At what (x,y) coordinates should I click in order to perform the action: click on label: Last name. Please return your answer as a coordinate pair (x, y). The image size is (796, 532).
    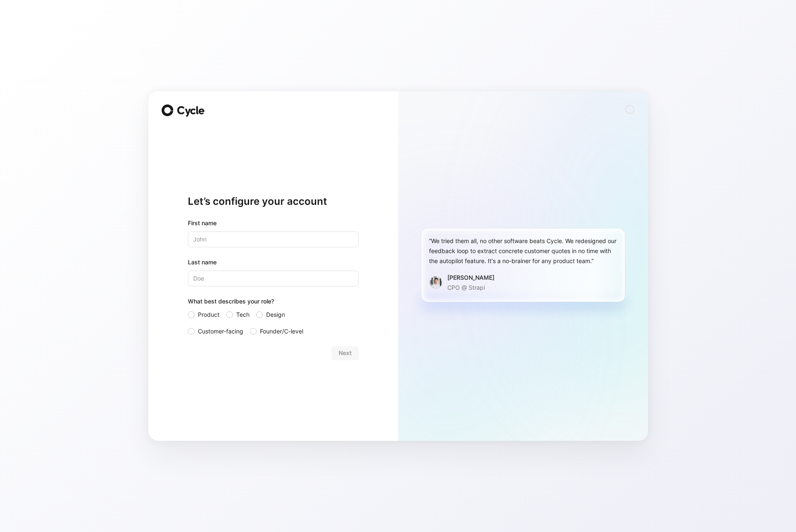
    Looking at the image, I should click on (273, 262).